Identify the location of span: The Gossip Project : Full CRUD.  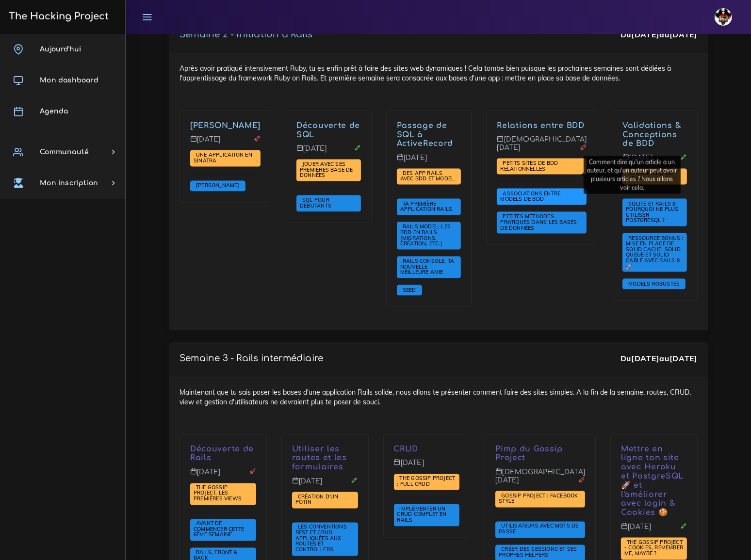
(426, 482).